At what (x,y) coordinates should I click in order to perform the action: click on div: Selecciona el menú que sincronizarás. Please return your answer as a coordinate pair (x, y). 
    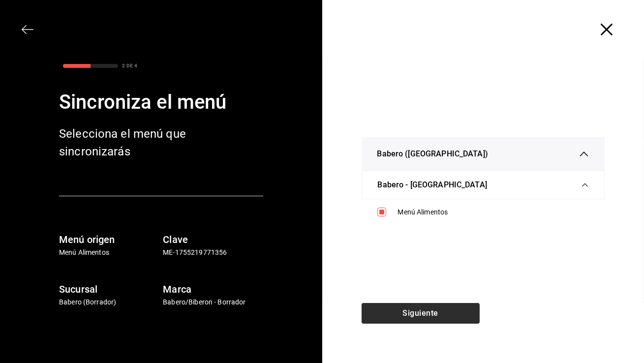
    Looking at the image, I should click on (138, 143).